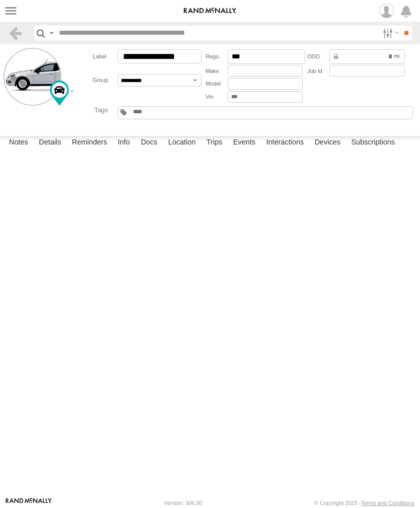 This screenshot has height=508, width=420. Describe the element at coordinates (51, 33) in the screenshot. I see `label: Search Query` at that location.